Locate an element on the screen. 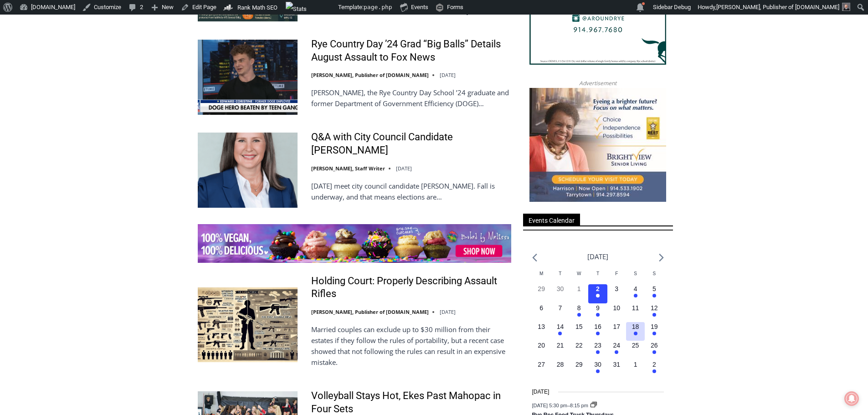 The height and width of the screenshot is (415, 868). button: 5 Has events is located at coordinates (654, 294).